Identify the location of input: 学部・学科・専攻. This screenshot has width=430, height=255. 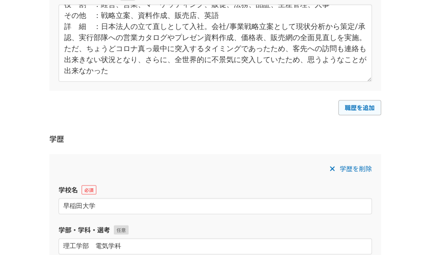
(215, 246).